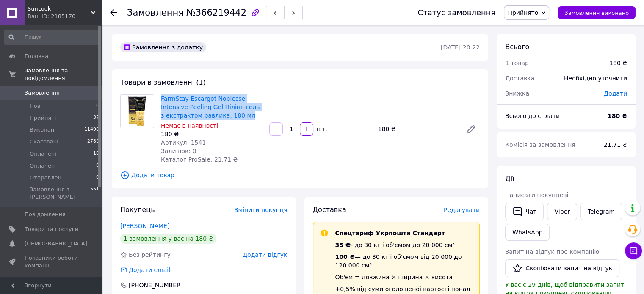  What do you see at coordinates (37, 57) in the screenshot?
I see `span: Головна` at bounding box center [37, 57].